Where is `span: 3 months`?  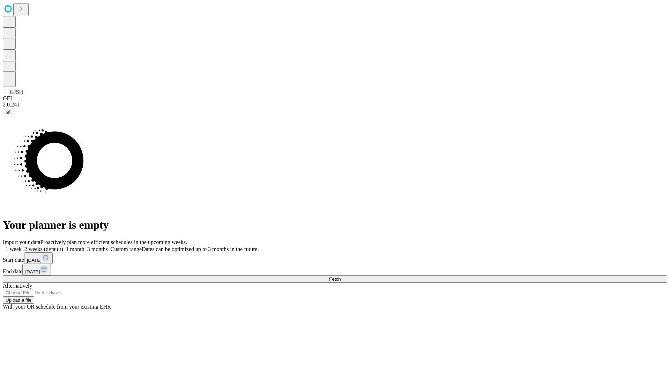 span: 3 months is located at coordinates (97, 249).